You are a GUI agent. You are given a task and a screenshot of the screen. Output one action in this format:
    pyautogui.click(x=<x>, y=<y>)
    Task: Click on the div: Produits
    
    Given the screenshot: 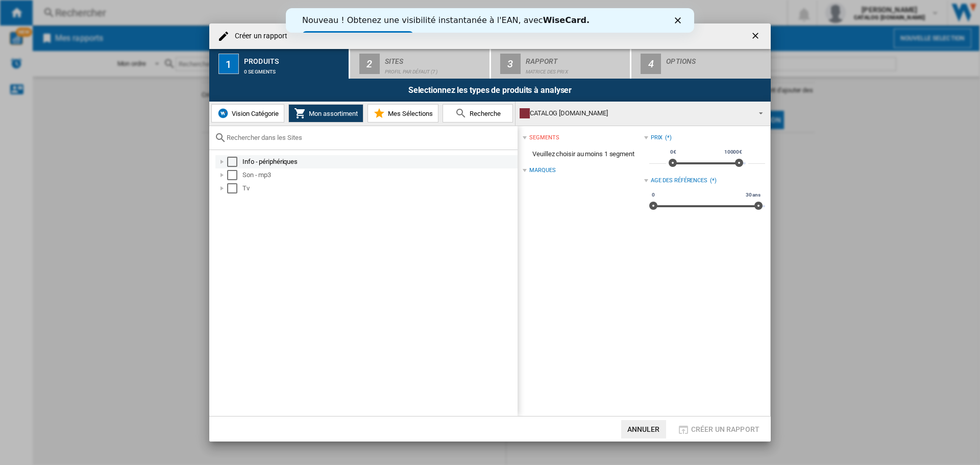 What is the action you would take?
    pyautogui.click(x=294, y=58)
    